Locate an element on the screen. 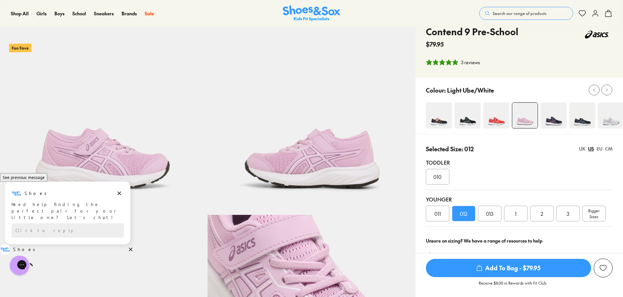 This screenshot has width=623, height=297. div: Message from Shoes. Need help finding the perfect pair for your little one? Let’s chat! is located at coordinates (67, 32).